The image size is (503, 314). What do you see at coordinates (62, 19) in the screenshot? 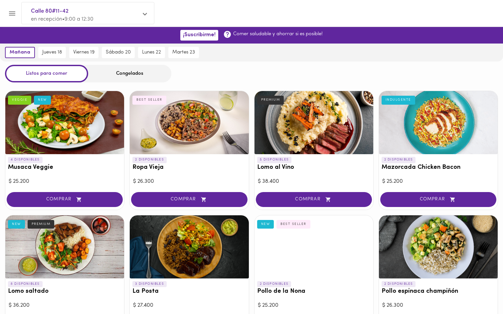
I see `span: en recepción • 9:00 a 12:30` at bounding box center [62, 19].